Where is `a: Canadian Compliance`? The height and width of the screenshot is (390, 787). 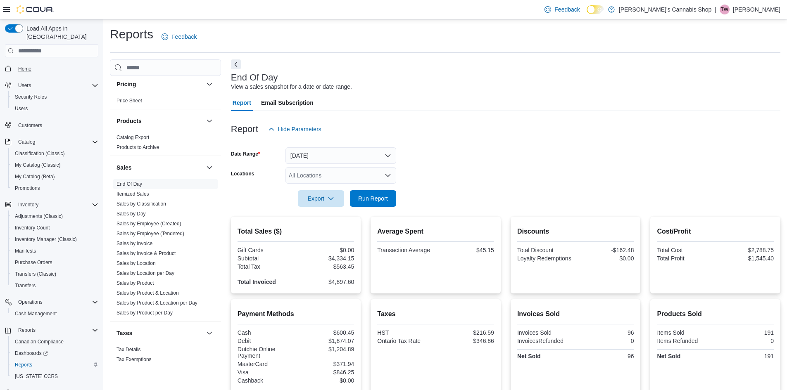
a: Canadian Compliance is located at coordinates (39, 342).